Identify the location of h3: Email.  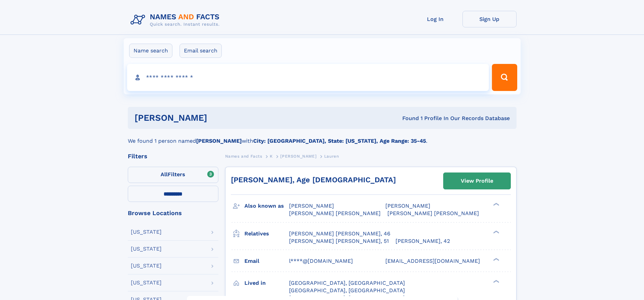
(267, 261).